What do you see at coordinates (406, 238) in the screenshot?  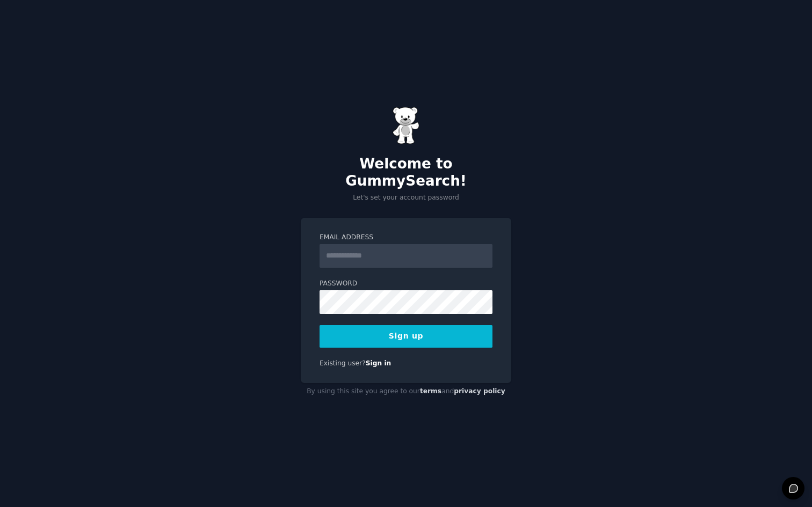 I see `label: Email Address` at bounding box center [406, 238].